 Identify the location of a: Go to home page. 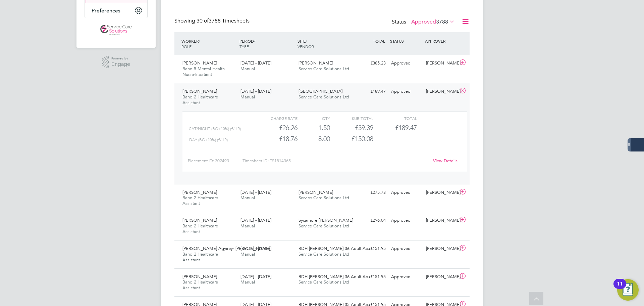
(116, 30).